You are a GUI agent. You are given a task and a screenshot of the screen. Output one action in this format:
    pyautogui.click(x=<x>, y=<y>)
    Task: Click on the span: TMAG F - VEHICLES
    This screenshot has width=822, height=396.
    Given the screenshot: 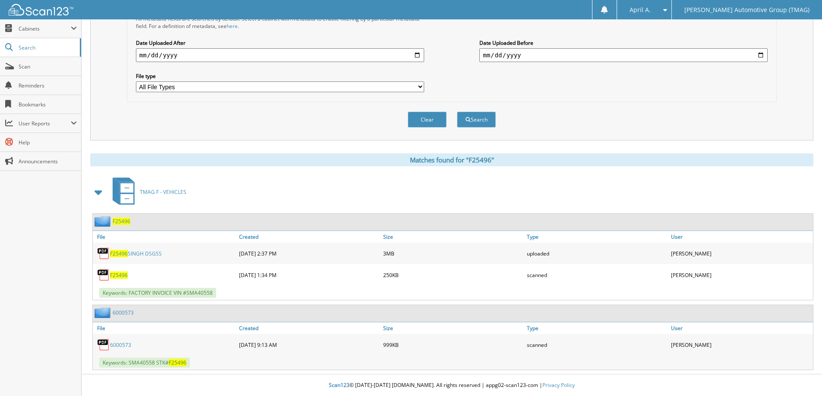 What is the action you would take?
    pyautogui.click(x=163, y=192)
    